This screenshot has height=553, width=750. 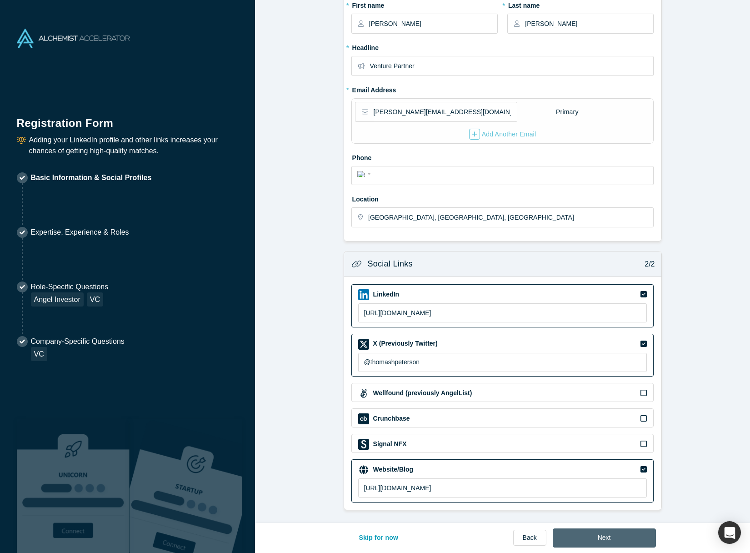 I want to click on h3: Social Links, so click(x=389, y=264).